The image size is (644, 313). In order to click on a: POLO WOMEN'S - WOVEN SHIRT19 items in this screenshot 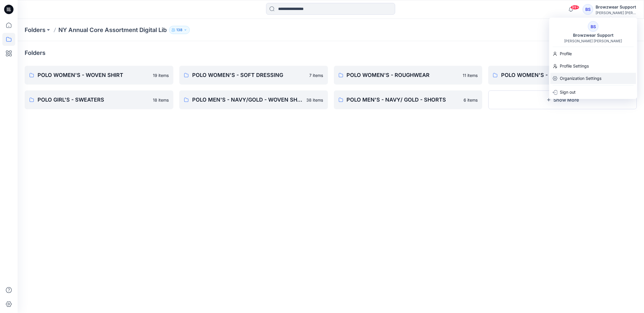, I will do `click(99, 75)`.